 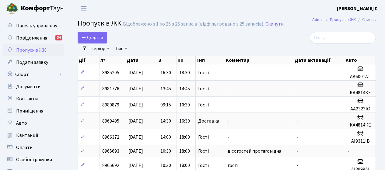 I want to click on a: Контакти, so click(x=34, y=99).